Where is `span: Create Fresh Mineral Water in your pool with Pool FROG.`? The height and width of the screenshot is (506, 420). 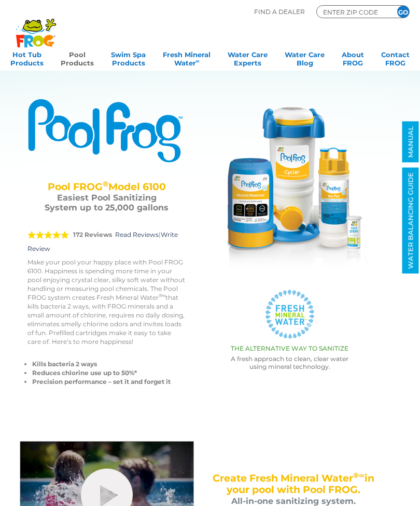 span: Create Fresh Mineral Water in your pool with Pool FROG. is located at coordinates (293, 483).